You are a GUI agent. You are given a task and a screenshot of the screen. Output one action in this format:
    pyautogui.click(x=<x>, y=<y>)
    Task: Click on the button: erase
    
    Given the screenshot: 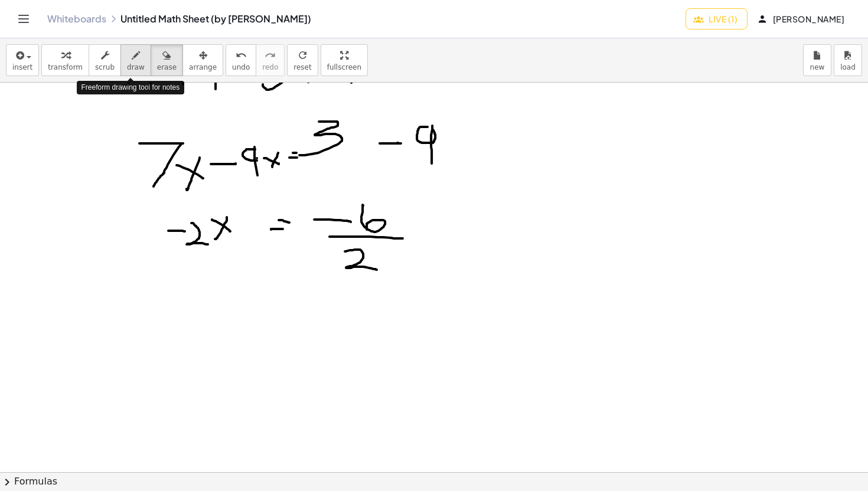 What is the action you would take?
    pyautogui.click(x=167, y=60)
    